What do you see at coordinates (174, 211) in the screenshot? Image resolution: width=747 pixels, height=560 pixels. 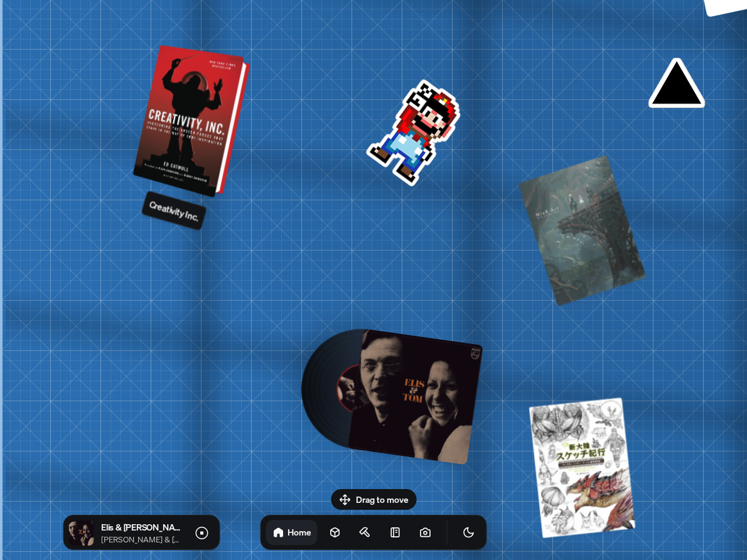 I see `p: Creativity Inc.` at bounding box center [174, 211].